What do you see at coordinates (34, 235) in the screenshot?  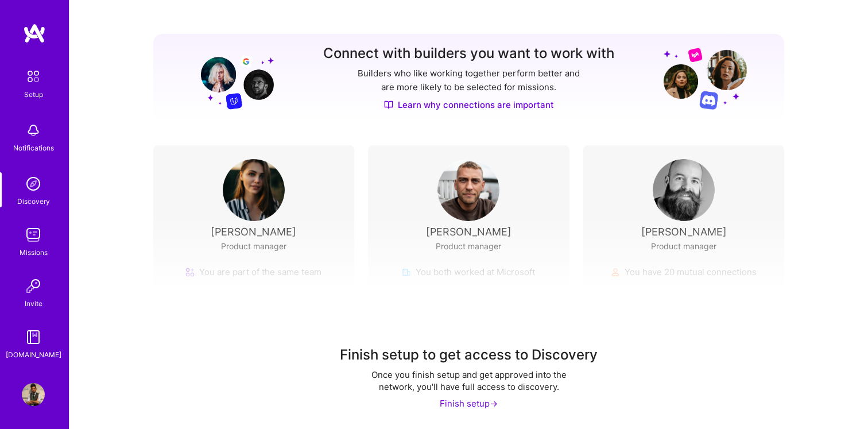 I see `img: teamwork` at bounding box center [34, 235].